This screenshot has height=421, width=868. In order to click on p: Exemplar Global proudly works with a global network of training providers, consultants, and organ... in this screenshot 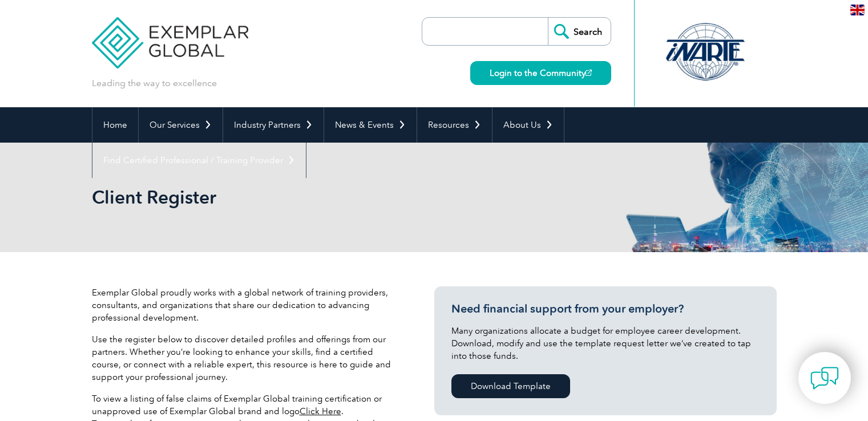, I will do `click(246, 306)`.